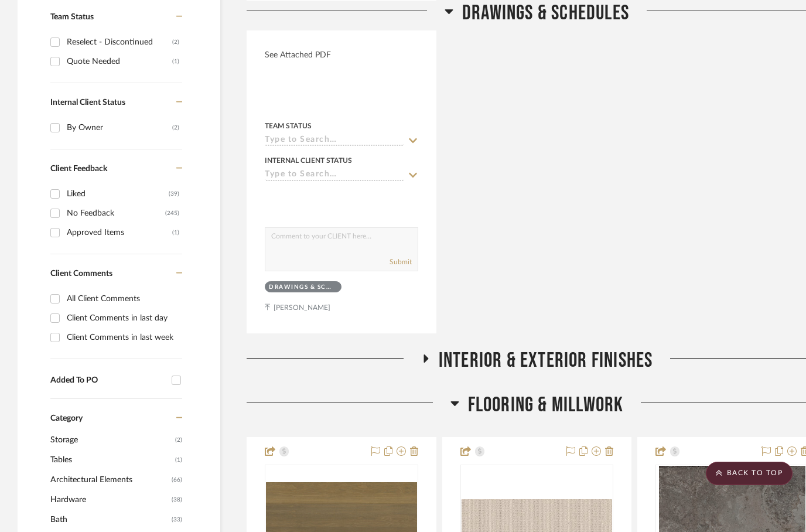 Image resolution: width=806 pixels, height=532 pixels. I want to click on div: Liked, so click(118, 194).